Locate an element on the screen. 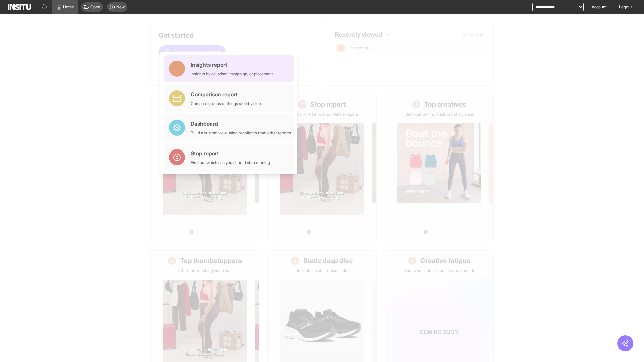  div: Find out which ads you should stop running is located at coordinates (230, 163).